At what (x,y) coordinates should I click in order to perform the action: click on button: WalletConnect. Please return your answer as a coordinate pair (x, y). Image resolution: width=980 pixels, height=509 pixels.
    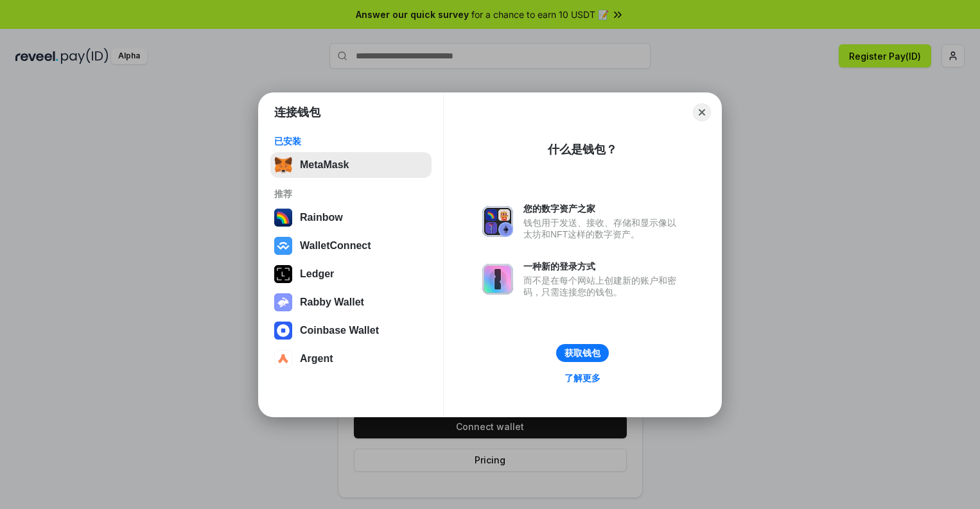
    Looking at the image, I should click on (351, 246).